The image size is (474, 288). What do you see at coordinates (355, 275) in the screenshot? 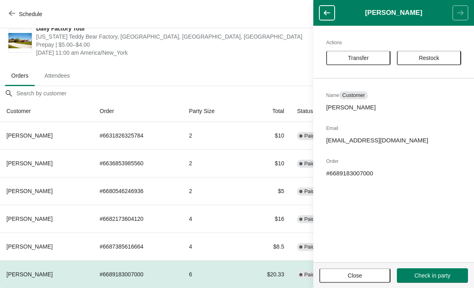
I see `span: Close` at bounding box center [355, 275].